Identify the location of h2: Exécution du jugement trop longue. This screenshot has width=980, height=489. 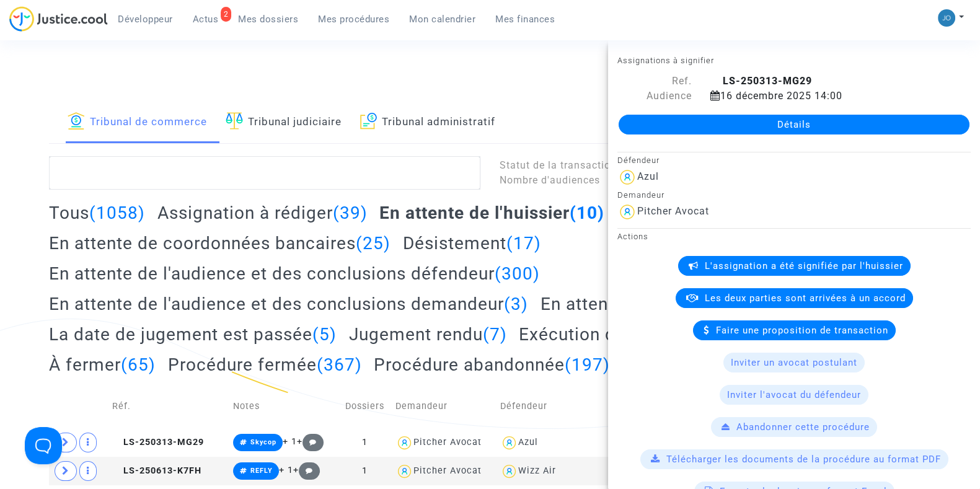
(675, 334).